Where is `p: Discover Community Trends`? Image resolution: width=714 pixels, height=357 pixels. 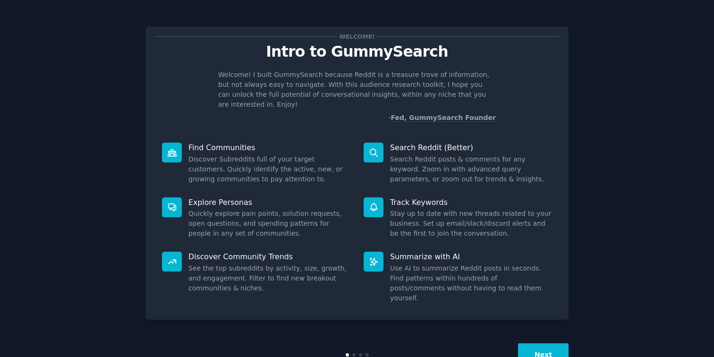
p: Discover Community Trends is located at coordinates (269, 256).